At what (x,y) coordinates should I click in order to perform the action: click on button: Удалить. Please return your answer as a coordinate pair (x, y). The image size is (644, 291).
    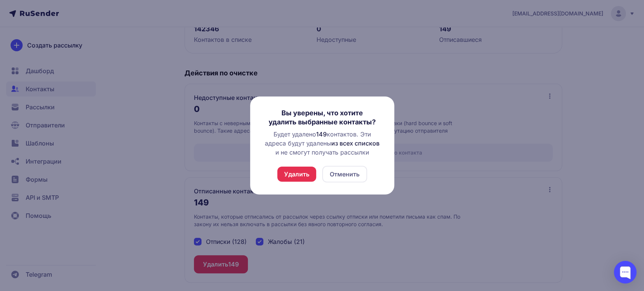
    Looking at the image, I should click on (296, 174).